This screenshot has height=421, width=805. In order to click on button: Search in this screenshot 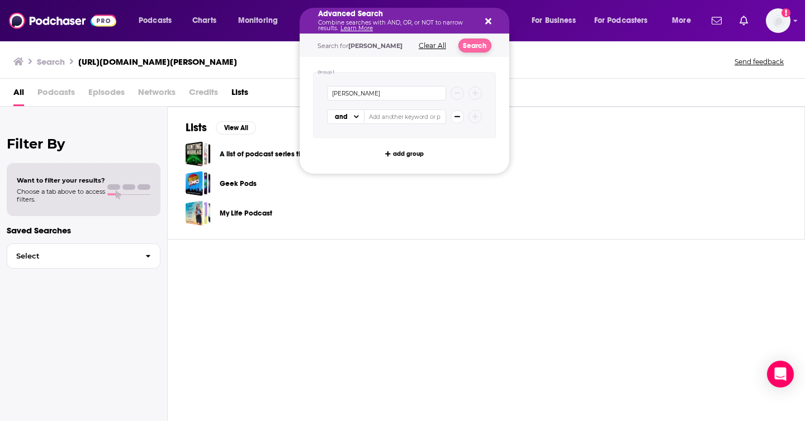, I will do `click(474, 45)`.